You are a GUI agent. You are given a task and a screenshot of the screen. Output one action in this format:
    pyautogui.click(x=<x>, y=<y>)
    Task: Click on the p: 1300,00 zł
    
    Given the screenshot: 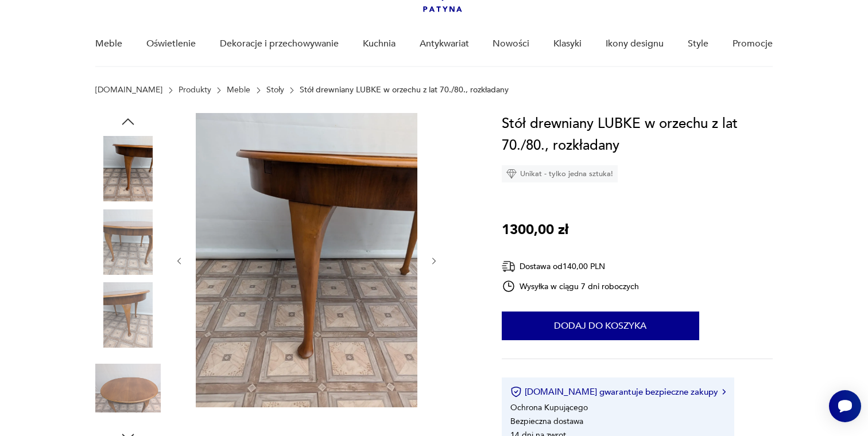 What is the action you would take?
    pyautogui.click(x=534, y=230)
    